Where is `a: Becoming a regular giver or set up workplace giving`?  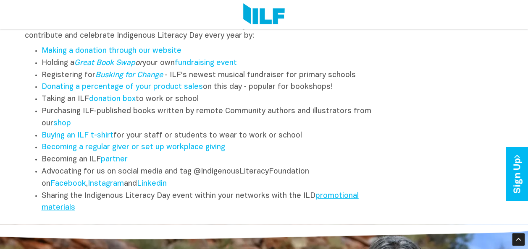
a: Becoming a regular giver or set up workplace giving is located at coordinates (133, 147).